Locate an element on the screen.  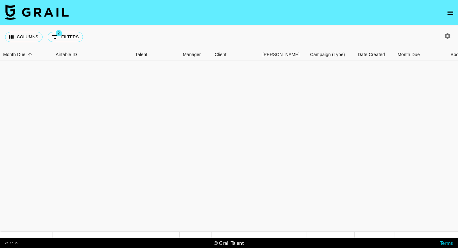
a: Terms is located at coordinates (447, 242).